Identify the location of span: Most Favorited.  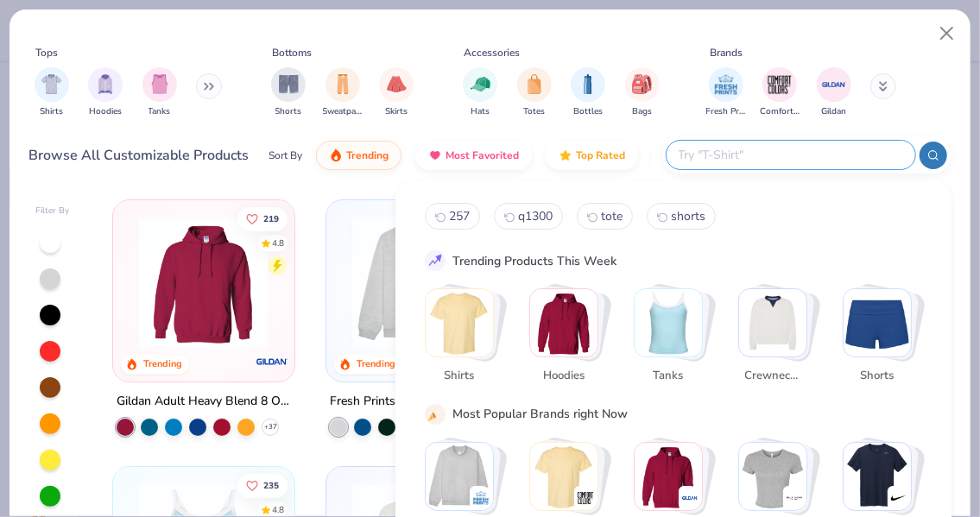
(482, 156).